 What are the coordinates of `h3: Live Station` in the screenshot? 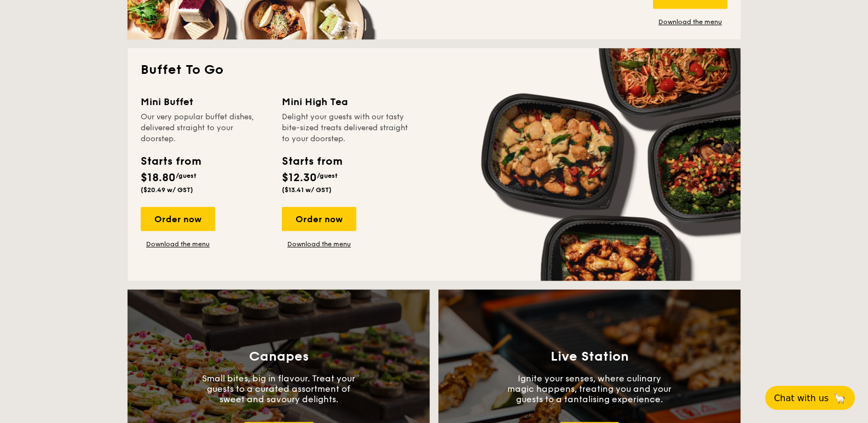 It's located at (590, 357).